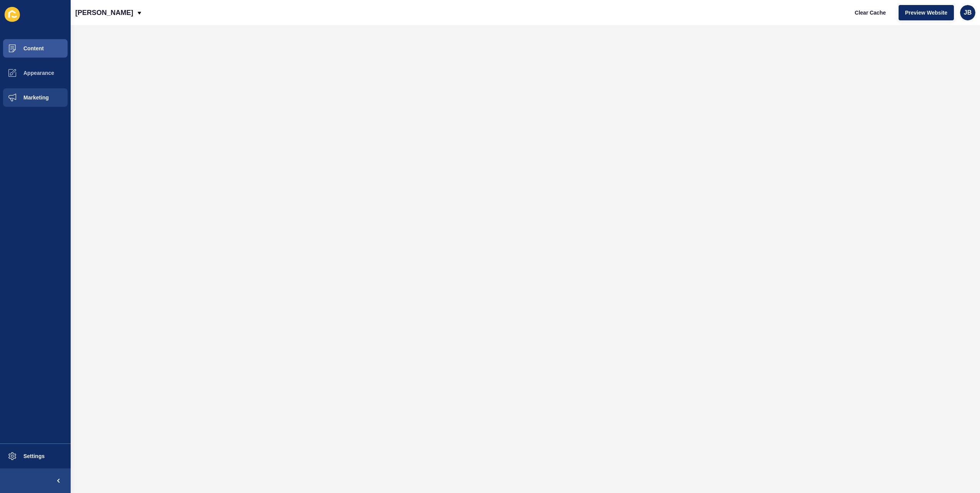 The height and width of the screenshot is (493, 980). What do you see at coordinates (870, 13) in the screenshot?
I see `button: Clear Cache` at bounding box center [870, 13].